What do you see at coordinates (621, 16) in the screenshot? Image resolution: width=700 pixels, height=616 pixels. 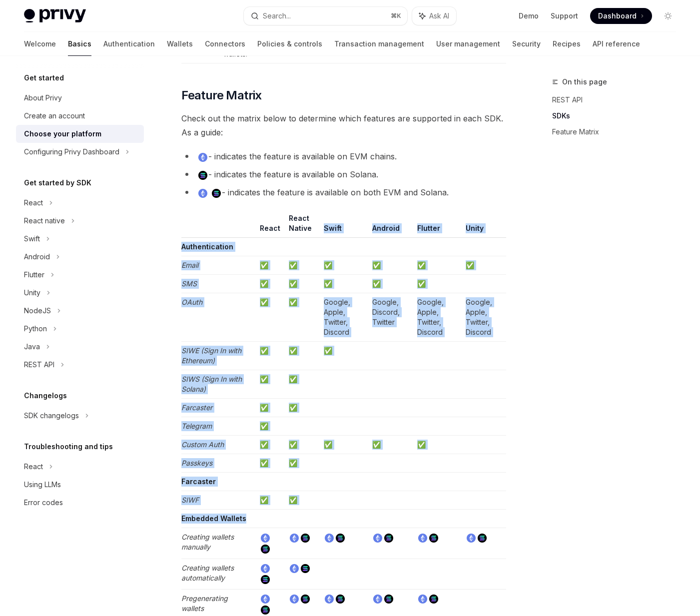 I see `a: Dashboard` at bounding box center [621, 16].